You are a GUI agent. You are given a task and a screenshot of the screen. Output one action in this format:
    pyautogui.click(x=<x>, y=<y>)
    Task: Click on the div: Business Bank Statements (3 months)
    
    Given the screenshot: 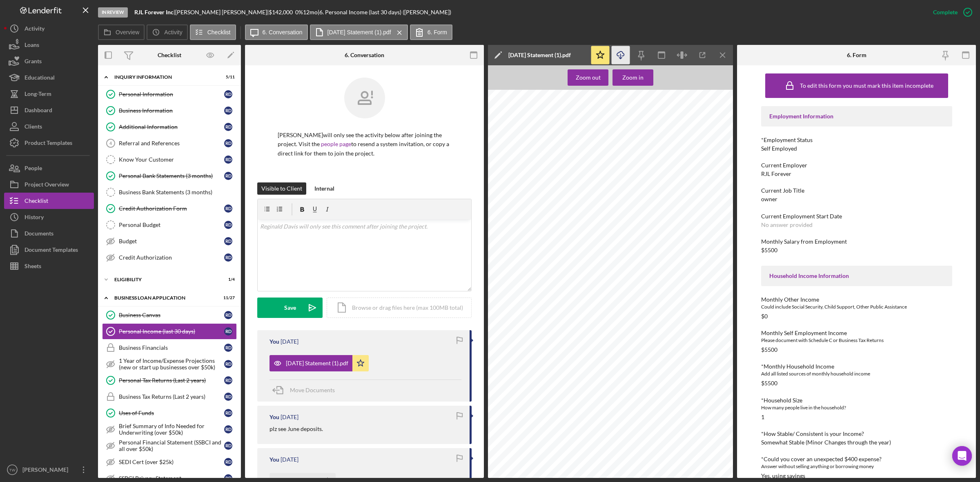 What is the action you would take?
    pyautogui.click(x=178, y=192)
    